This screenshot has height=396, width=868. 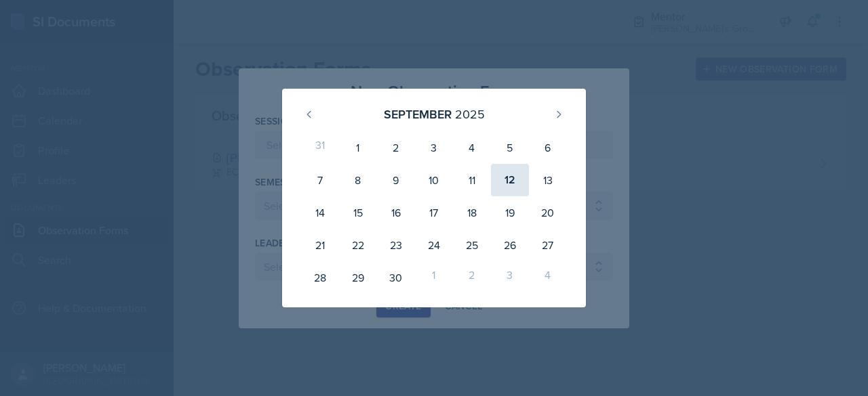 I want to click on div: 28, so click(x=320, y=278).